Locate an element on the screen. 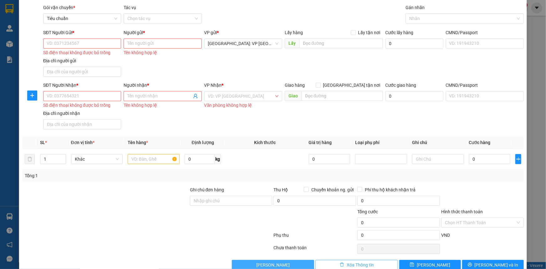 The height and width of the screenshot is (269, 546). label: Tác vụ is located at coordinates (130, 8).